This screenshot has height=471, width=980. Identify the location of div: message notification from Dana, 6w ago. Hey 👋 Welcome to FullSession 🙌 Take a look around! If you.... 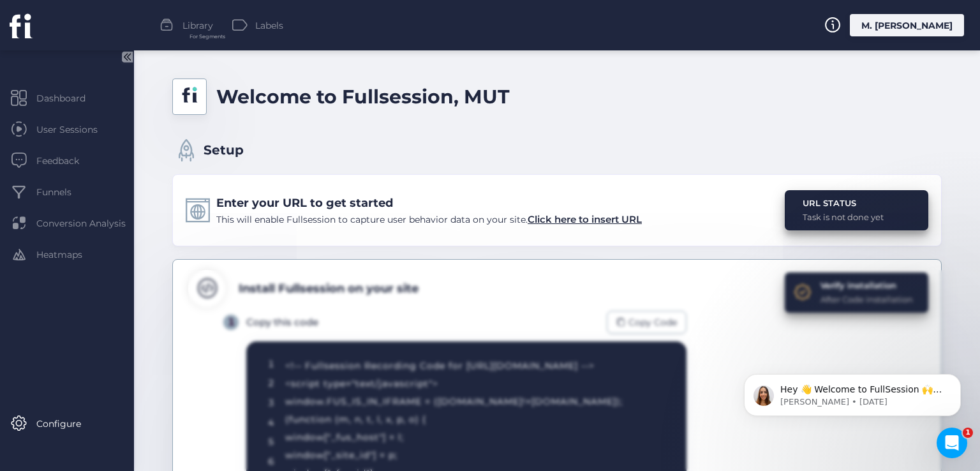
(128, 48).